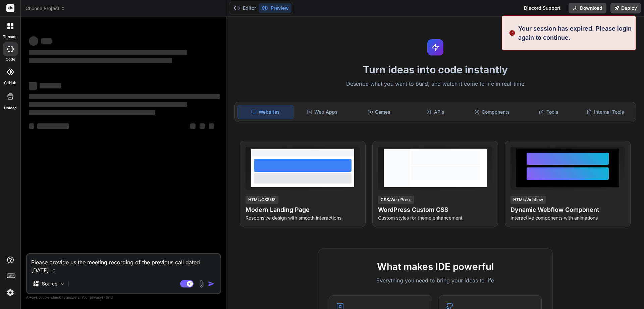 This screenshot has width=644, height=309. What do you see at coordinates (568, 210) in the screenshot?
I see `h4: Dynamic Webflow Component` at bounding box center [568, 210].